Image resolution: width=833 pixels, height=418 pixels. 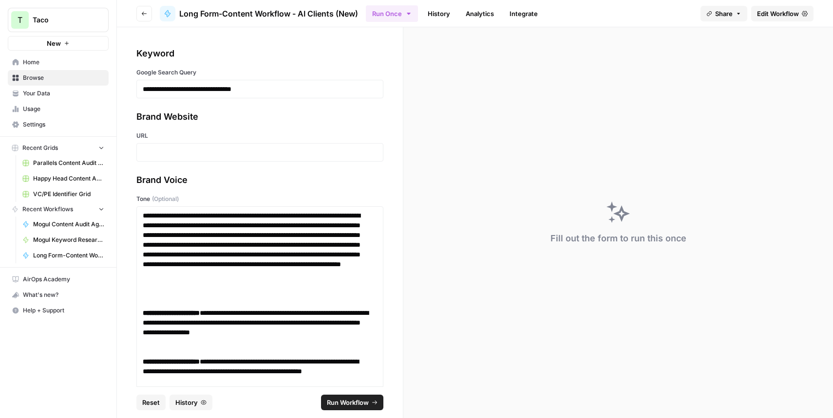 I want to click on span: Recent Workflows, so click(x=48, y=209).